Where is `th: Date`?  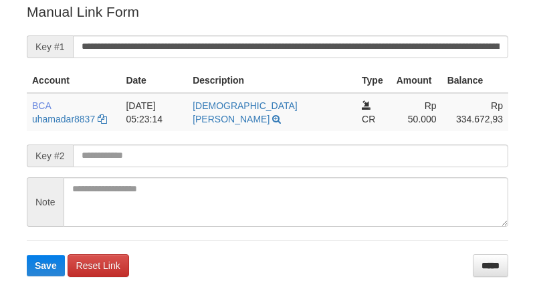
th: Date is located at coordinates (154, 80).